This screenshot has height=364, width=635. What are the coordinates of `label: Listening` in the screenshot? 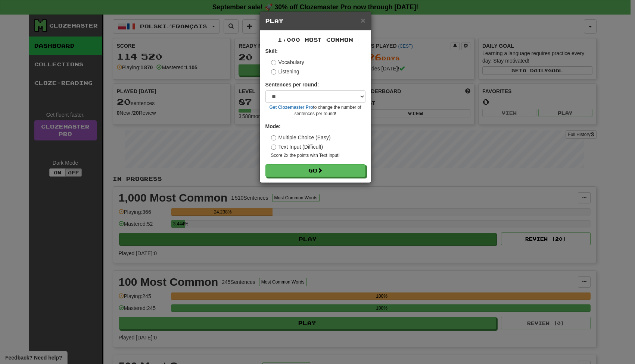 It's located at (285, 72).